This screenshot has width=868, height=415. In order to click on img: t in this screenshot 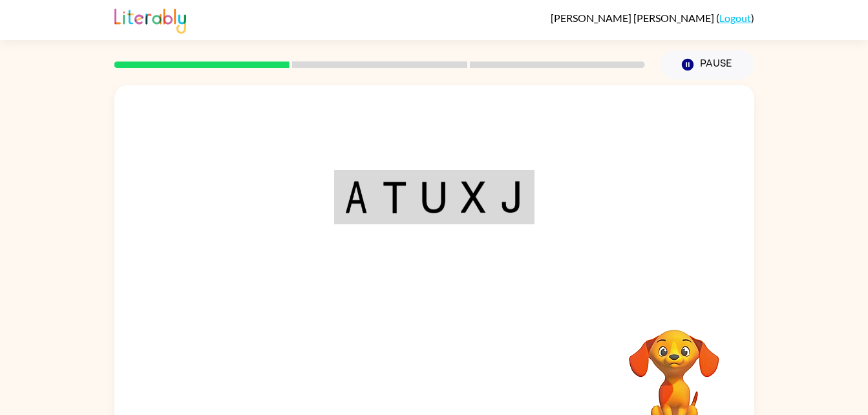, I will do `click(394, 198)`.